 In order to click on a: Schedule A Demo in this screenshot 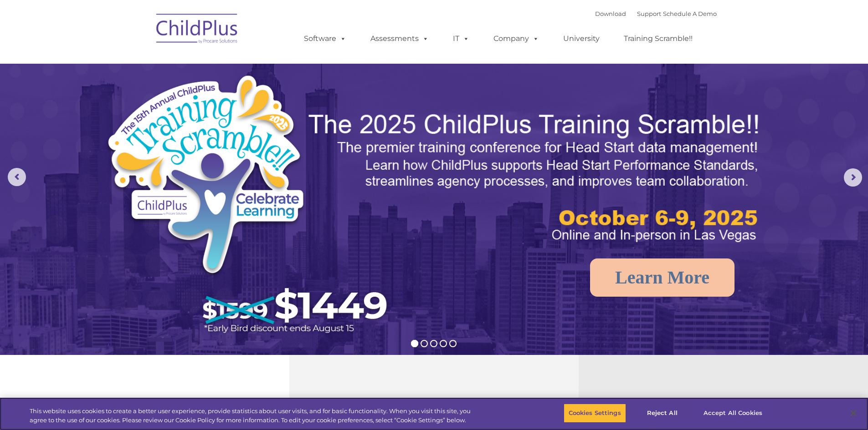, I will do `click(690, 14)`.